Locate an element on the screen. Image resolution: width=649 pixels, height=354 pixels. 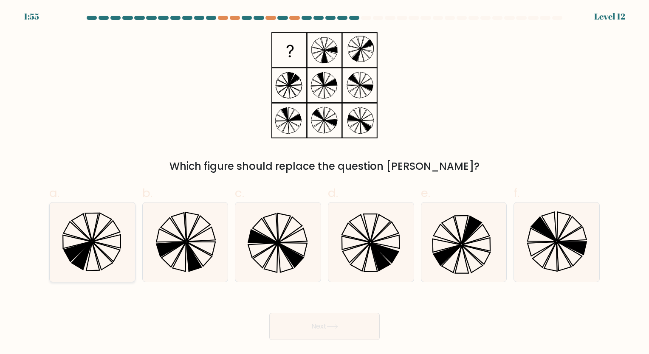
span: f. is located at coordinates (517, 193).